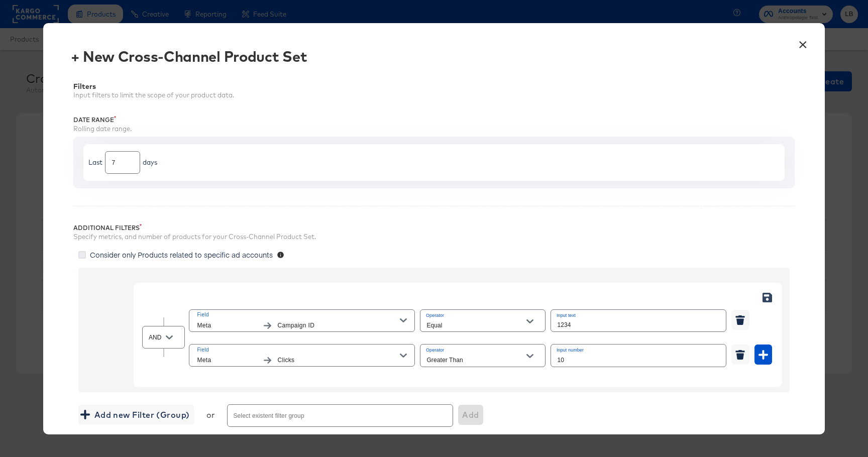 This screenshot has height=457, width=868. What do you see at coordinates (338, 325) in the screenshot?
I see `span: Campaign ID` at bounding box center [338, 325].